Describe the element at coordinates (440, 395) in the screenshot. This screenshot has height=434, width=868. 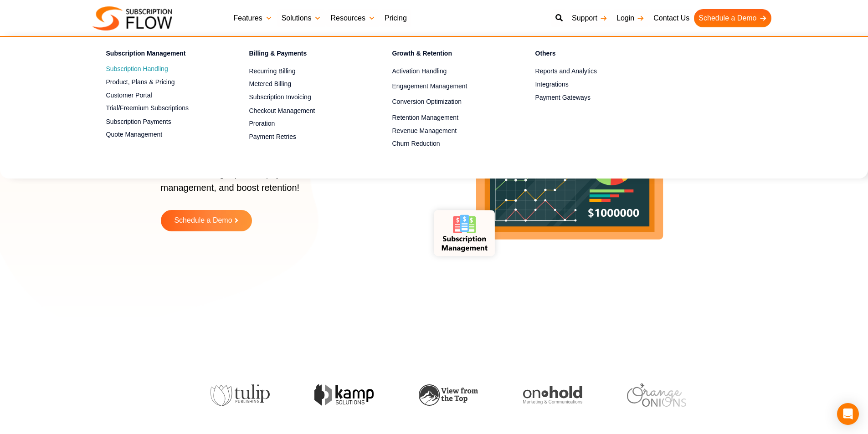
I see `img: view-from-the-top` at that location.